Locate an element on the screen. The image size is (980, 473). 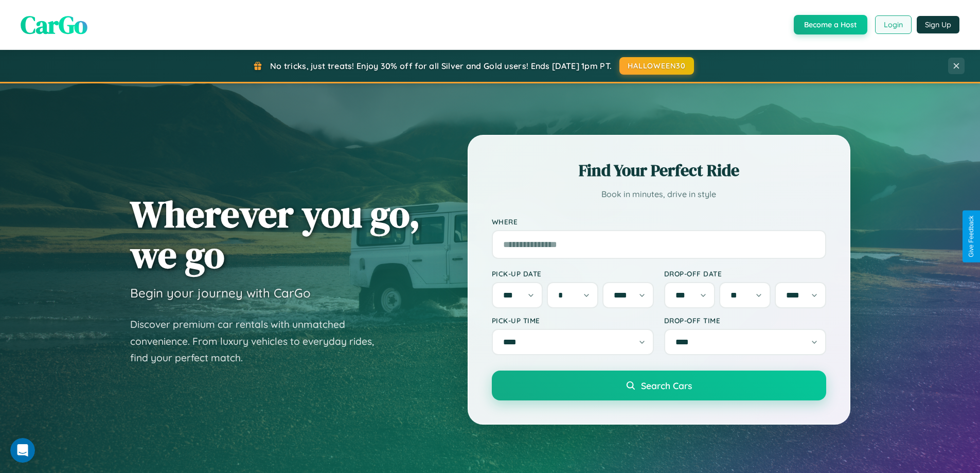
button: HALLOWEEN30 is located at coordinates (656, 66).